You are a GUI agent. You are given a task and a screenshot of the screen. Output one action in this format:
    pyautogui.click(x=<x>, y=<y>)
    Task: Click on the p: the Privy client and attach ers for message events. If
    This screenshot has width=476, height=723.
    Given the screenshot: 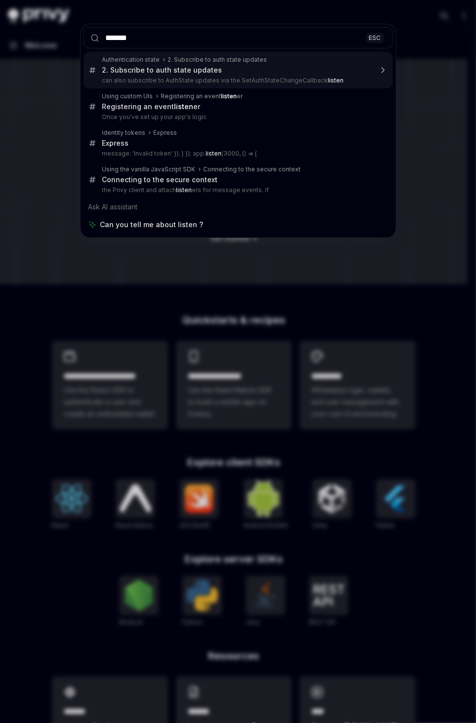 What is the action you would take?
    pyautogui.click(x=237, y=190)
    